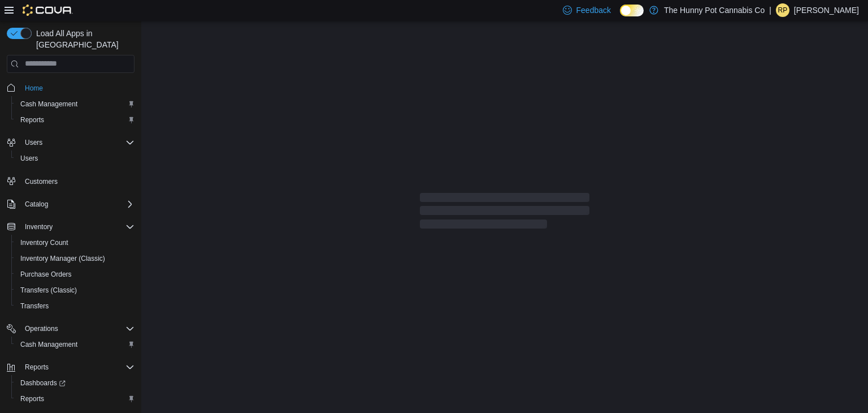 The image size is (868, 413). What do you see at coordinates (620, 16) in the screenshot?
I see `span: Dark Mode` at bounding box center [620, 16].